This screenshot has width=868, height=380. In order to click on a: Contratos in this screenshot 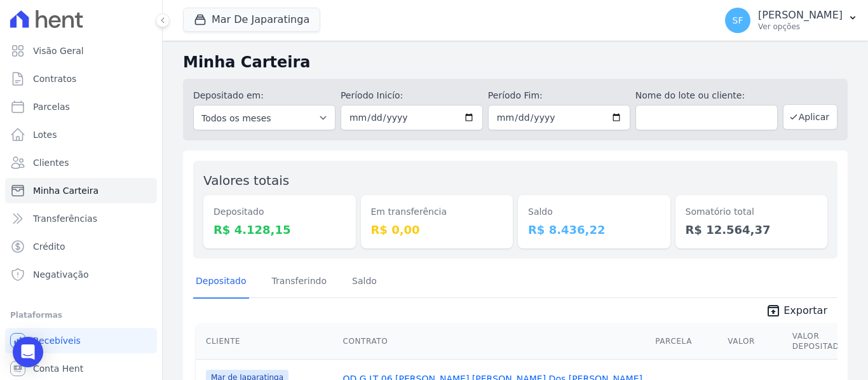, I will do `click(81, 79)`.